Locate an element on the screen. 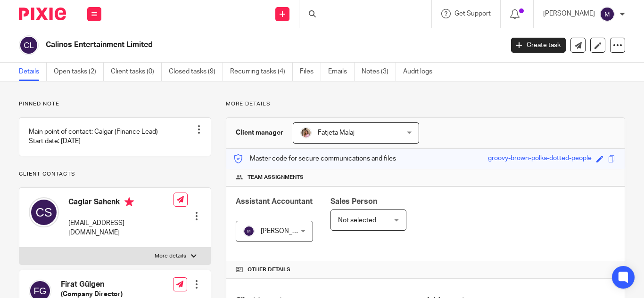 Image resolution: width=644 pixels, height=298 pixels. span: Not selected is located at coordinates (357, 221).